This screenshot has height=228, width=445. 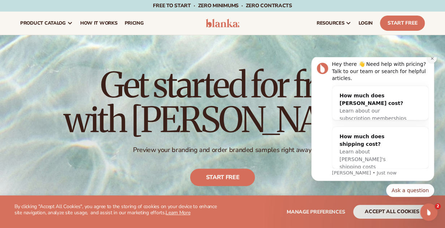 I want to click on a: Start free, so click(x=222, y=177).